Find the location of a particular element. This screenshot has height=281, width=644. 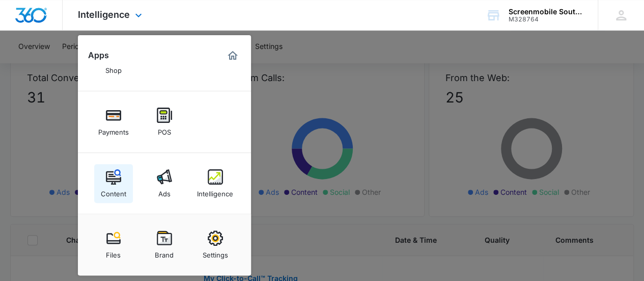

a: Ads is located at coordinates (164, 184).